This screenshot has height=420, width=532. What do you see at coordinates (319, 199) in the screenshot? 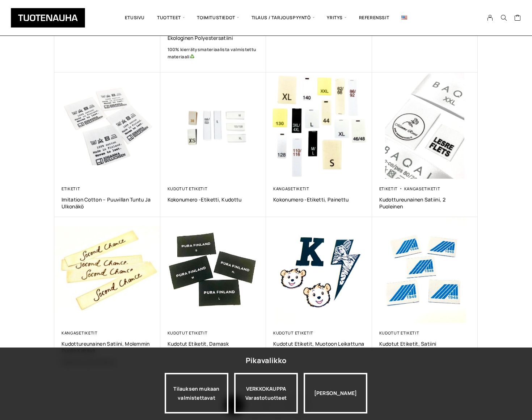
I see `a: Kokonumero -etiketti, Painettu` at bounding box center [319, 199].